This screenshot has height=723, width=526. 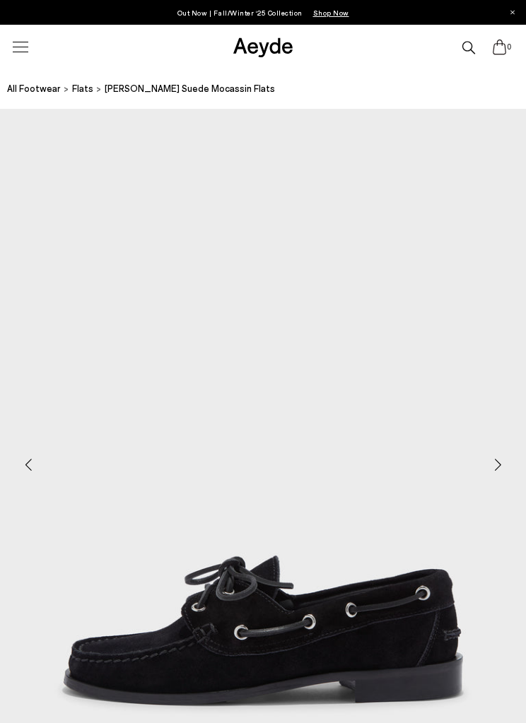 What do you see at coordinates (83, 88) in the screenshot?
I see `span: flats` at bounding box center [83, 88].